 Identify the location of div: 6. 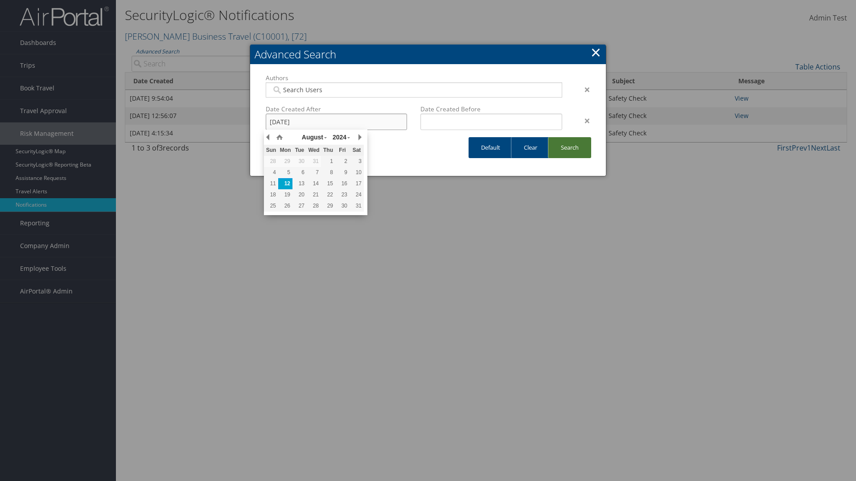
(300, 173).